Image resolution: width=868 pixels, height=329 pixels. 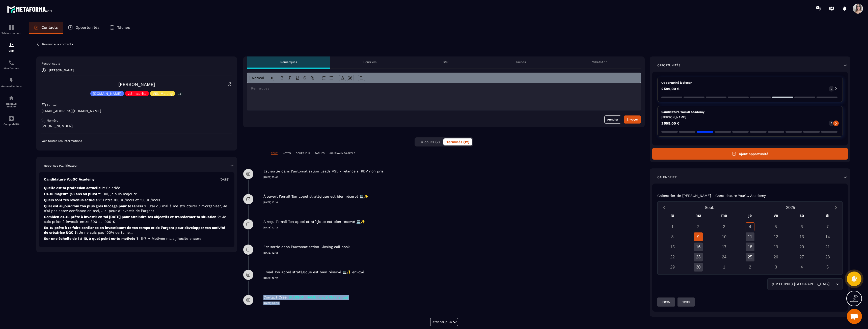 What do you see at coordinates (11, 99) in the screenshot?
I see `img: social-network` at bounding box center [11, 99].